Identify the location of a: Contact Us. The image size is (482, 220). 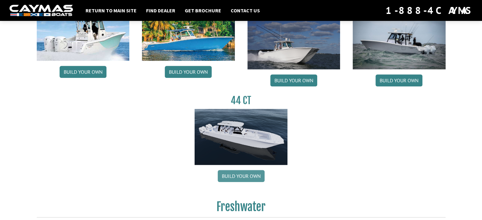
(245, 10).